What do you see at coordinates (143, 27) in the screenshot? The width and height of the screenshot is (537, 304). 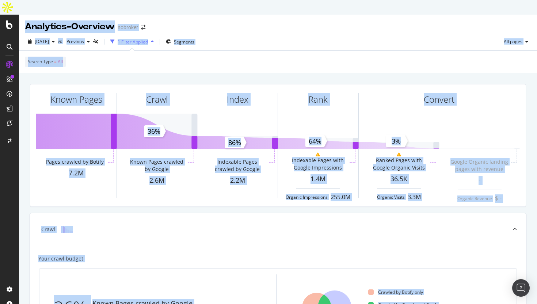 I see `div: arrow-right-arrow-left` at bounding box center [143, 27].